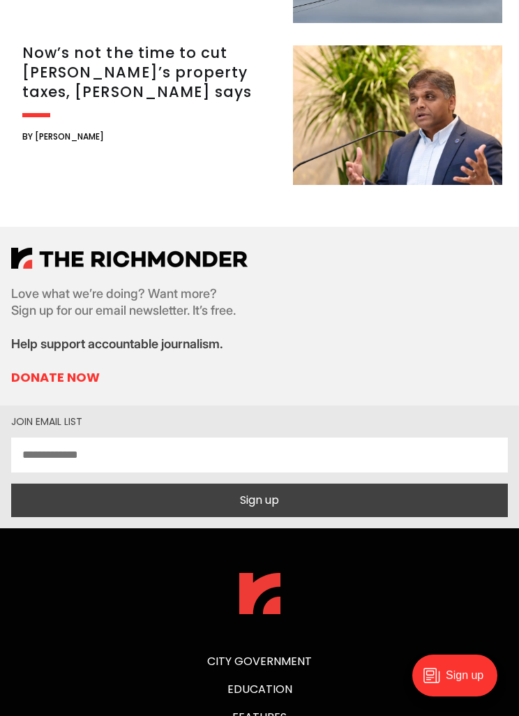 Image resolution: width=519 pixels, height=716 pixels. What do you see at coordinates (129, 258) in the screenshot?
I see `img: The Richmonder Logo` at bounding box center [129, 258].